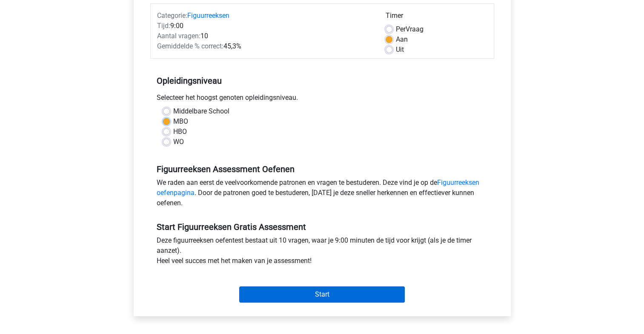  I want to click on a: Figuurreeksen, so click(208, 15).